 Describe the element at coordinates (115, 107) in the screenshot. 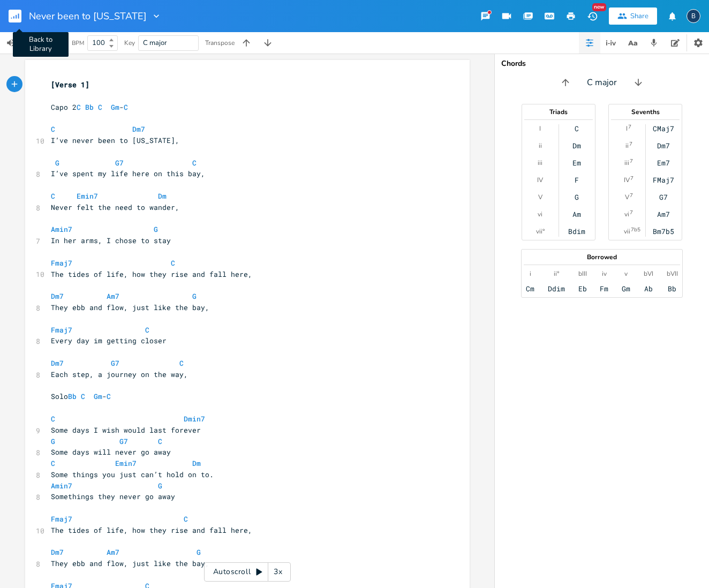

I see `span: Gm` at that location.